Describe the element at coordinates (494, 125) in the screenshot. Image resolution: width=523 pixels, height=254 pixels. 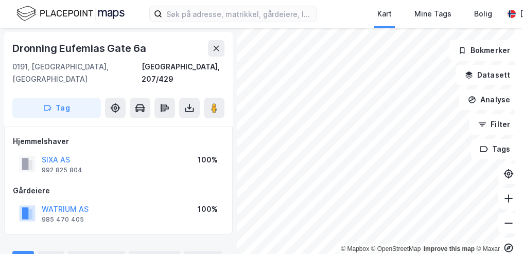
I see `button: Filter` at that location.